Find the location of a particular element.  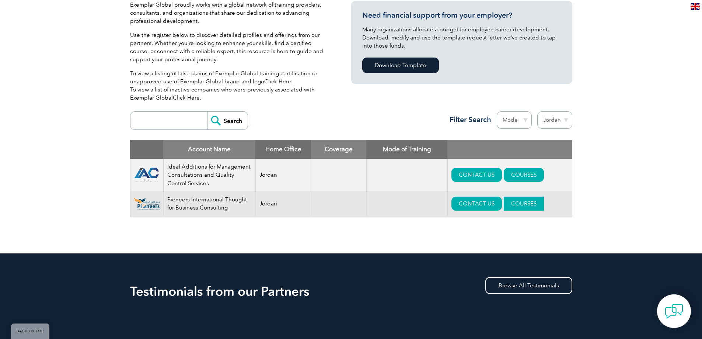

p: Exemplar Global proudly works with a global network of training providers, consultants, and organ... is located at coordinates (230, 13).